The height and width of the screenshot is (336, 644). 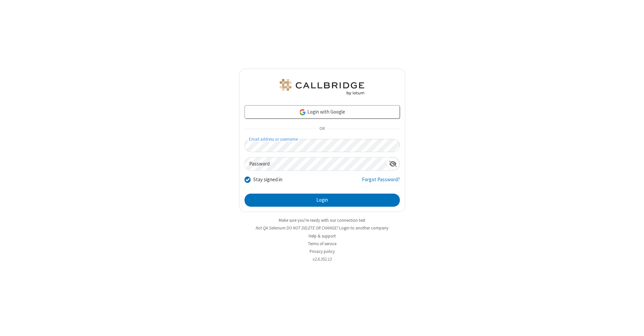 I want to click on label: Stay signed in, so click(x=267, y=180).